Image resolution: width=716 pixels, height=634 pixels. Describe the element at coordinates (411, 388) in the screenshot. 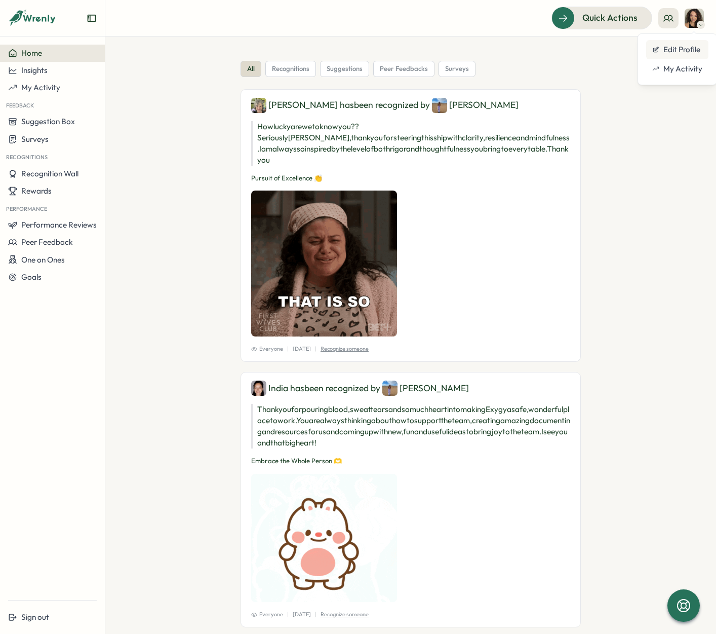

I see `div: India has been recognized by` at that location.